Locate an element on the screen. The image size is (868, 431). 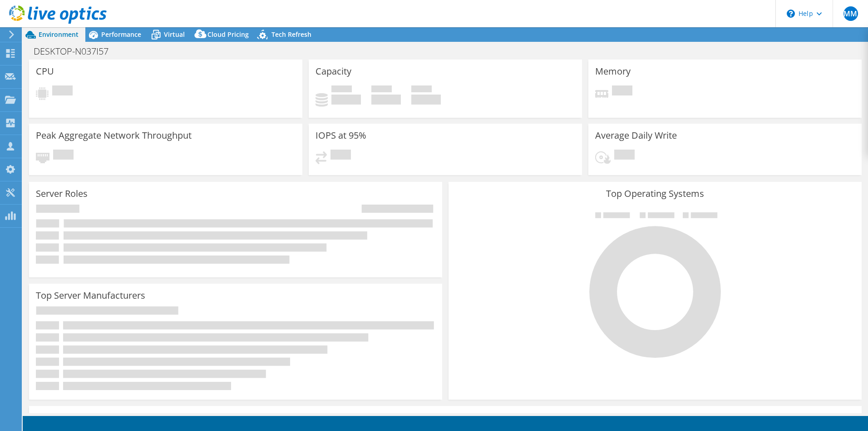
h3: IOPS at 95% is located at coordinates (341, 135).